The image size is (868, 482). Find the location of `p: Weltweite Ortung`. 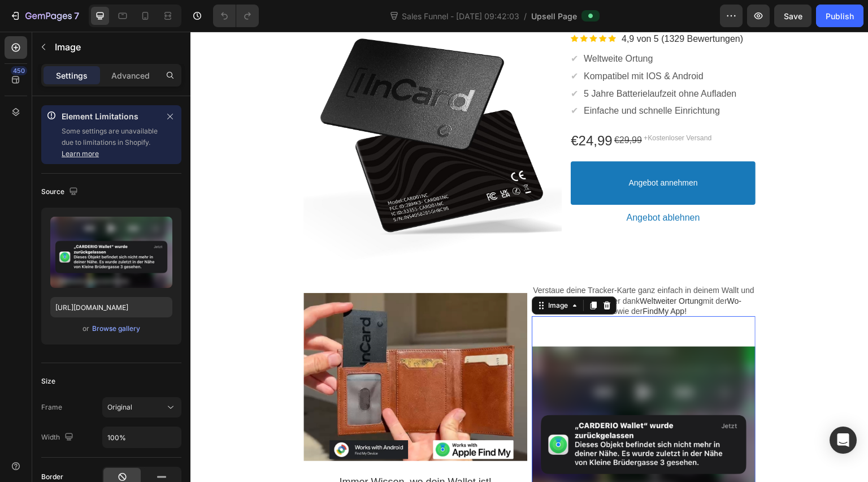

p: Weltweite Ortung is located at coordinates (427, 27).